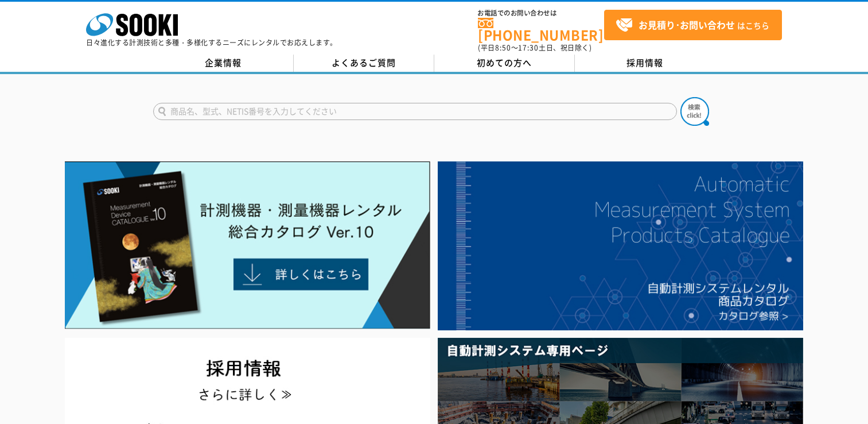 The width and height of the screenshot is (868, 424). Describe the element at coordinates (503, 48) in the screenshot. I see `span: 8:50` at that location.